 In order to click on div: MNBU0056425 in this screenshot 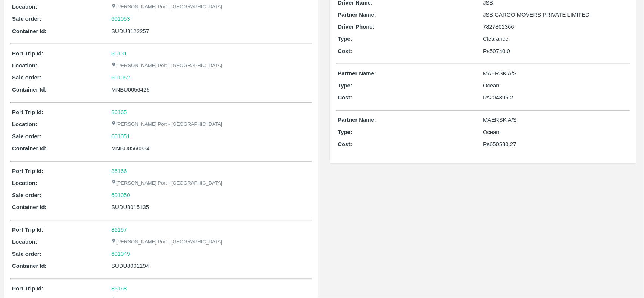, I will do `click(210, 90)`.